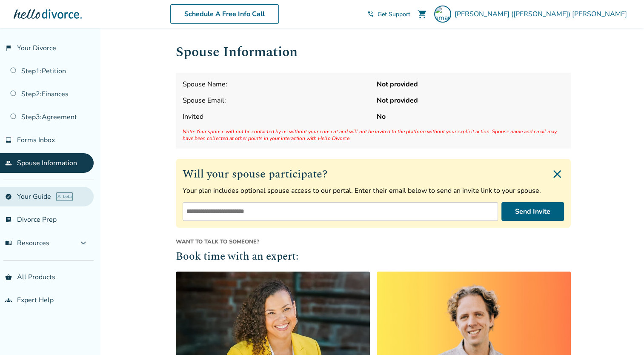  What do you see at coordinates (373, 191) in the screenshot?
I see `p: Your plan includes optional spouse access to our portal. Enter their email below to send an invit...` at bounding box center [373, 191].